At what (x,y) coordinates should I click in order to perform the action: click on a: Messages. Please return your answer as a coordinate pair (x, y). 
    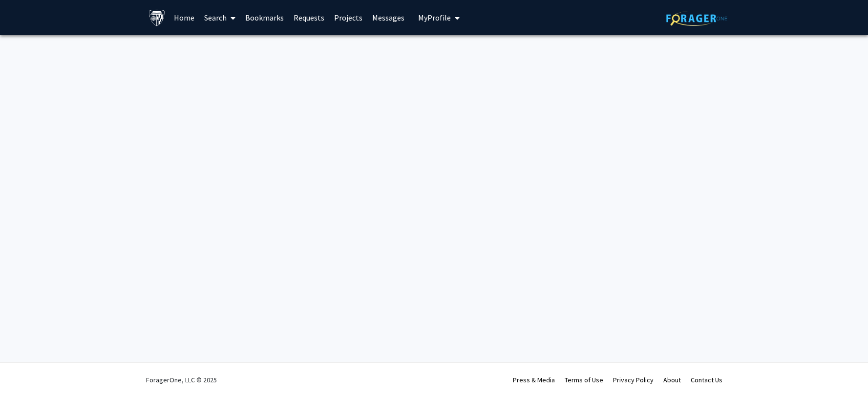
    Looking at the image, I should click on (388, 17).